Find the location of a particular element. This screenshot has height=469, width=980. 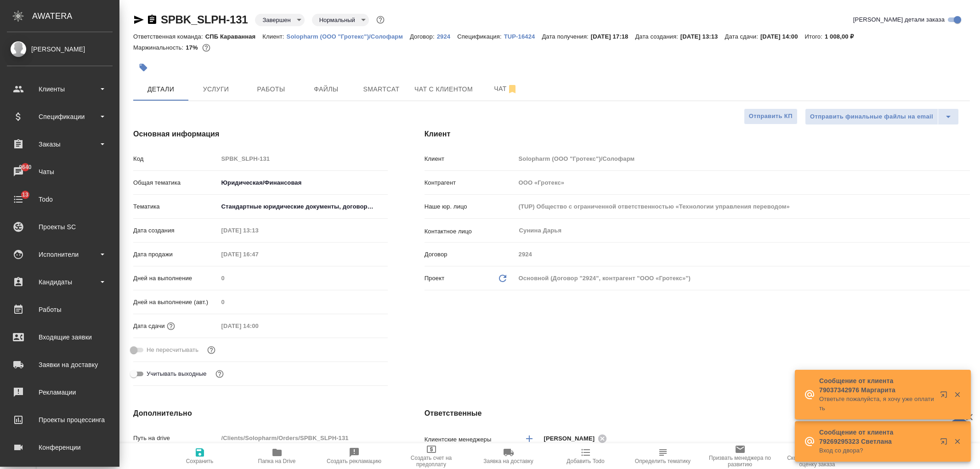

span: Определить тематику is located at coordinates (663, 461).